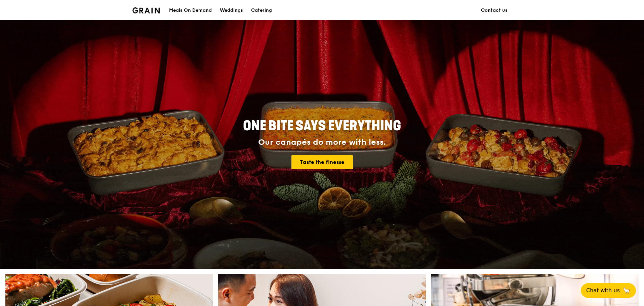  I want to click on div: Meals On Demand, so click(190, 10).